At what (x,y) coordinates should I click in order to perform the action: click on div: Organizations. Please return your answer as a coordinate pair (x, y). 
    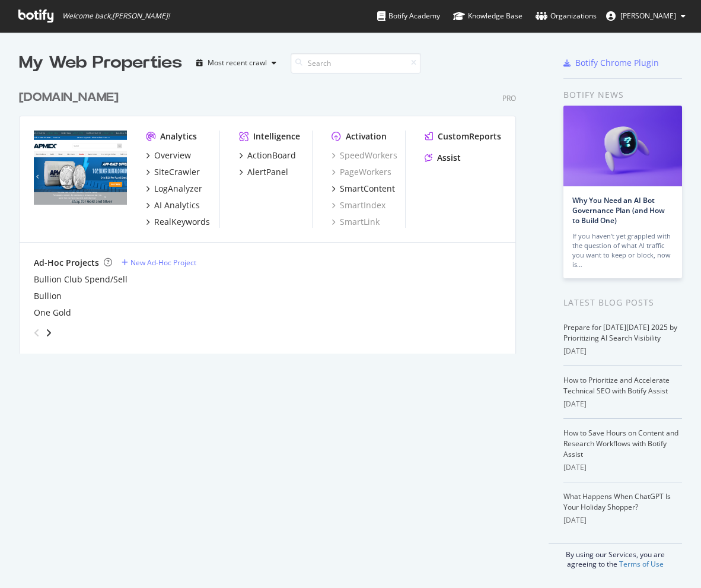
    Looking at the image, I should click on (566, 16).